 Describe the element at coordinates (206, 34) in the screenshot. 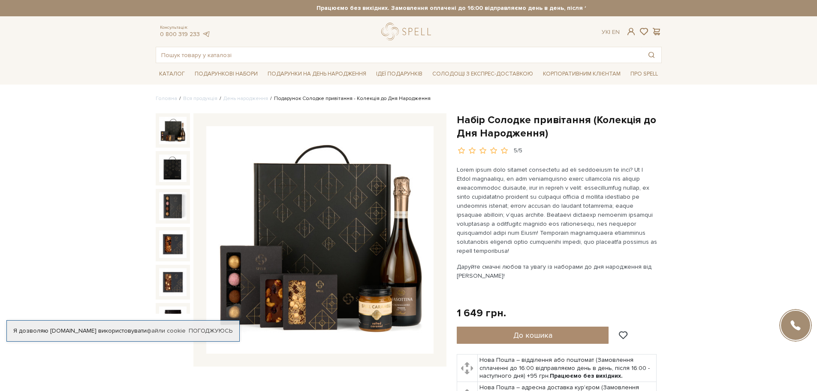

I see `a: telegram` at that location.